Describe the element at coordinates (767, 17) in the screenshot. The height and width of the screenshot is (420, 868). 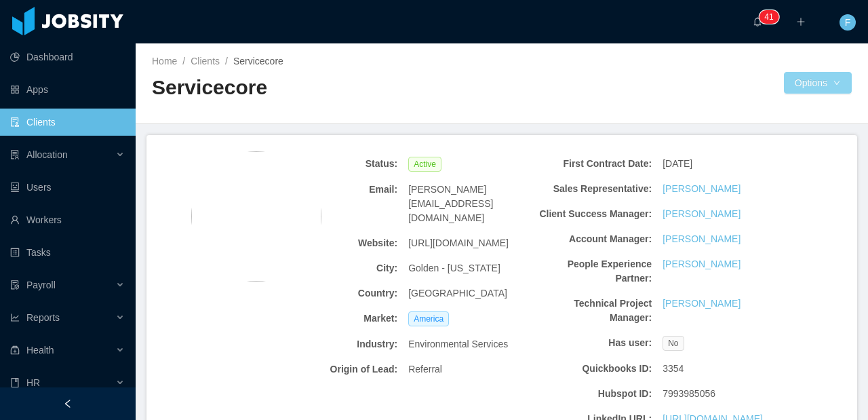
I see `p: 4` at that location.